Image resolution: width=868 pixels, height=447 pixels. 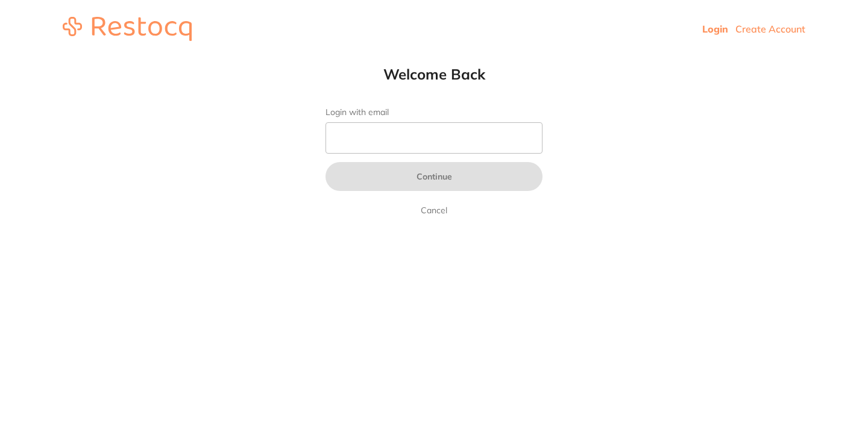 What do you see at coordinates (715, 29) in the screenshot?
I see `a: Login` at bounding box center [715, 29].